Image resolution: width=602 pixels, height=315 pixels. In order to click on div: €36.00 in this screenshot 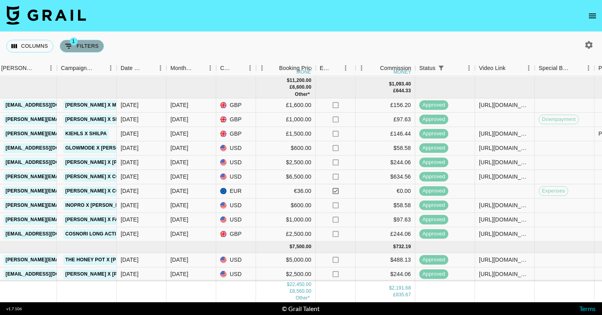, I will do `click(286, 192)`.